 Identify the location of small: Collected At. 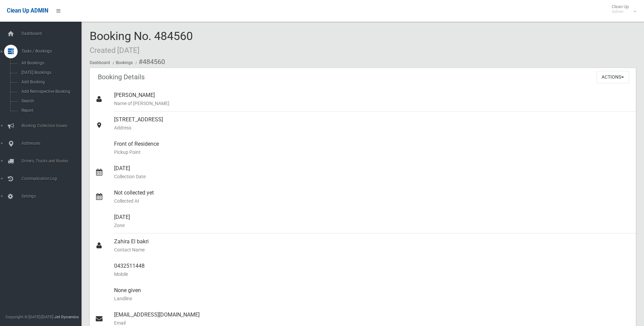
(372, 201).